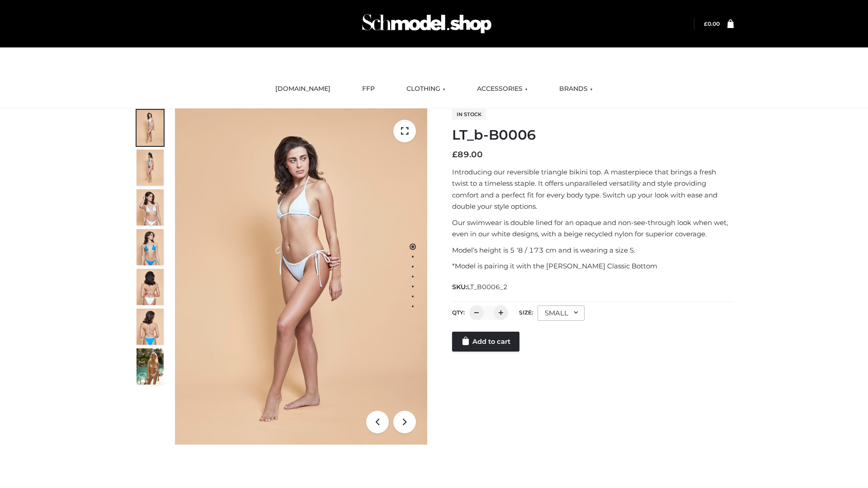 The height and width of the screenshot is (488, 868). What do you see at coordinates (459, 312) in the screenshot?
I see `label: QTY:` at bounding box center [459, 312].